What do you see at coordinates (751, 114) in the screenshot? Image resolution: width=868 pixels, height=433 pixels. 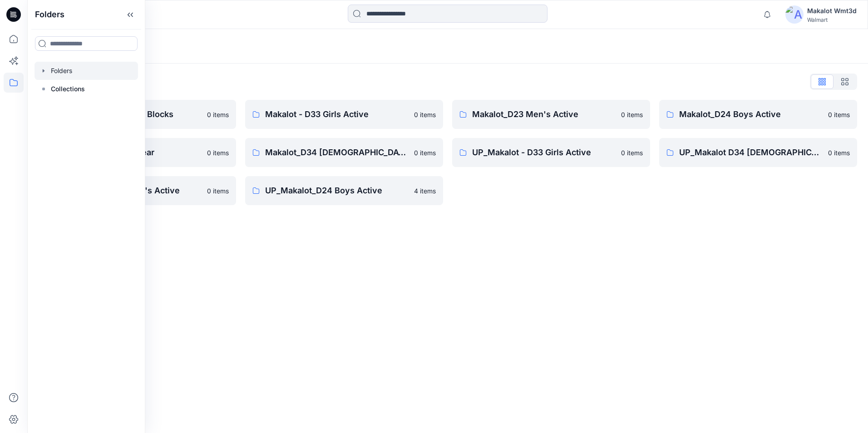 I see `p: Makalot_D24 Boys Active` at bounding box center [751, 114].